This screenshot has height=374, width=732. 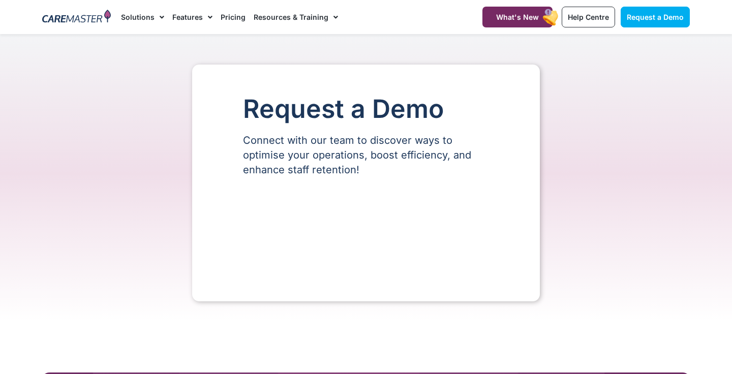 I want to click on p: Connect with our team to discover ways to optimise your operations, boost efficiency, and enhance..., so click(x=366, y=155).